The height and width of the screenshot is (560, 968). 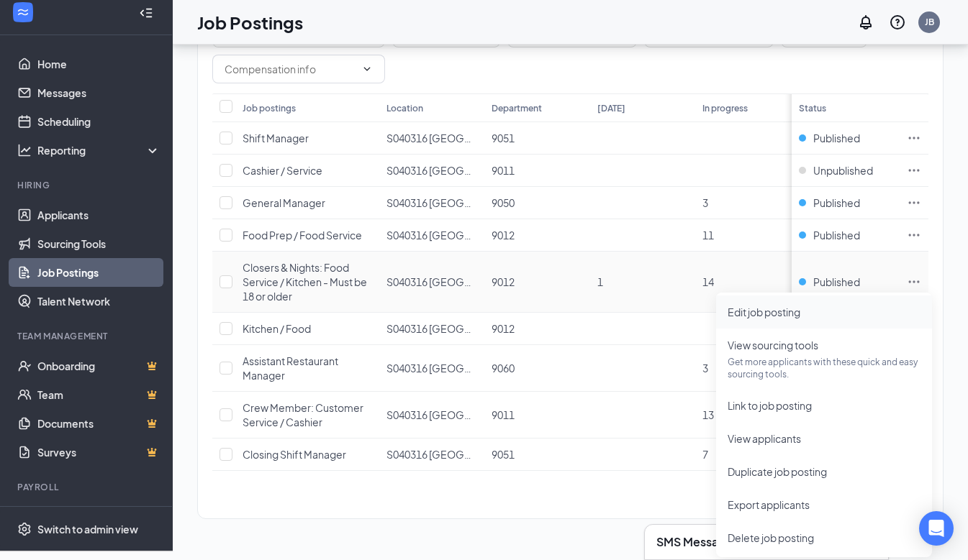 I want to click on span: Link to job posting, so click(x=769, y=406).